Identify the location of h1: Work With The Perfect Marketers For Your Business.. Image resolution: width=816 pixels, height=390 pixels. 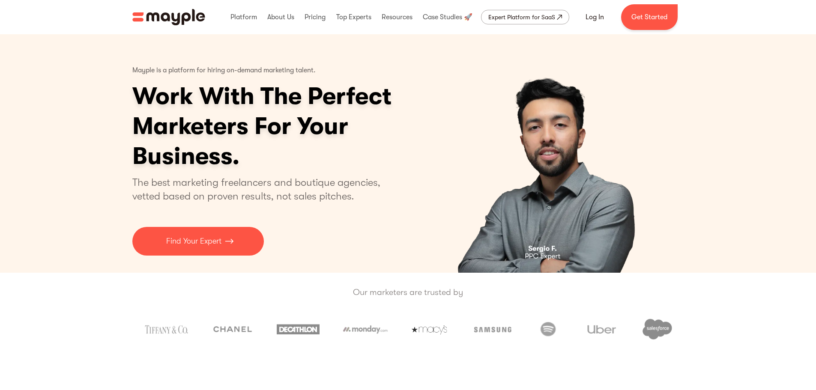
(295, 126).